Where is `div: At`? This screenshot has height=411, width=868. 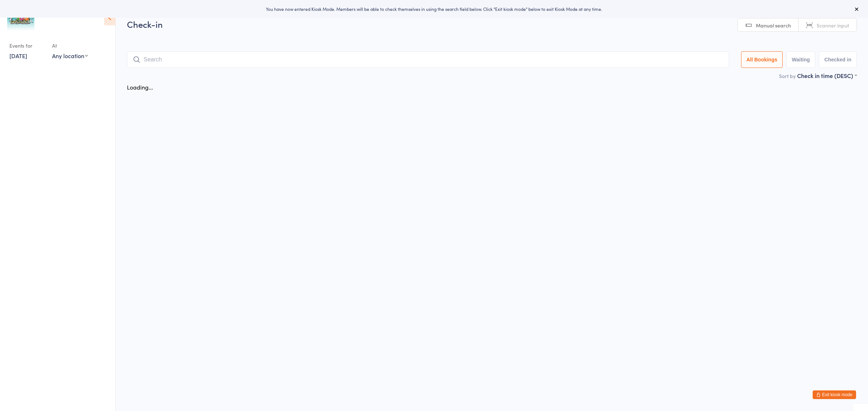
div: At is located at coordinates (70, 46).